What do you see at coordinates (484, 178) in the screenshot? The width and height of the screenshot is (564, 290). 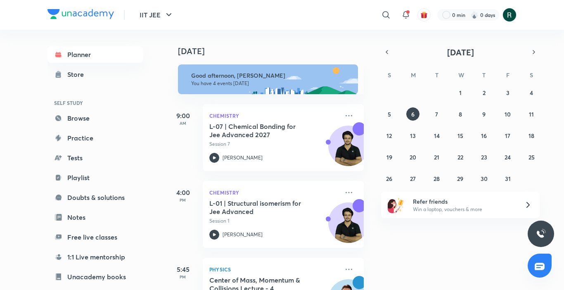 I see `abbr: October 30, 2025` at bounding box center [484, 178].